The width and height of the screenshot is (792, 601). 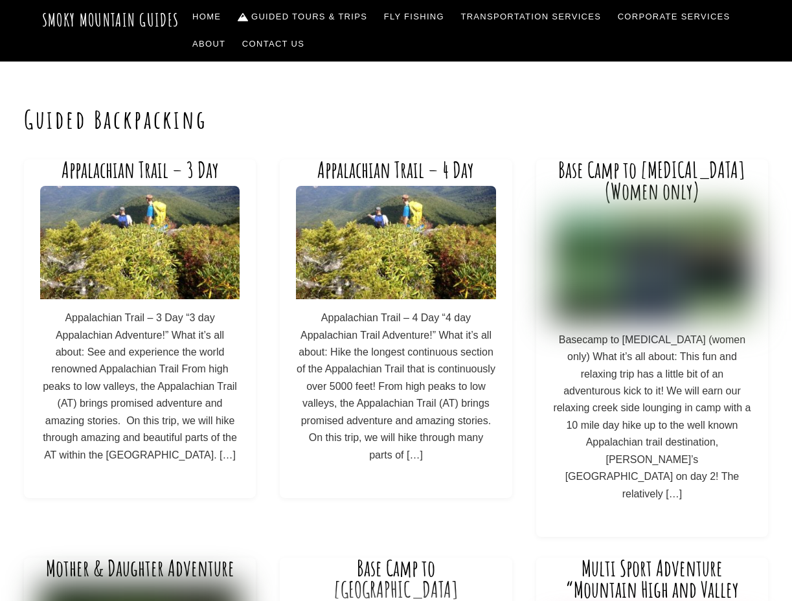 What do you see at coordinates (207, 17) in the screenshot?
I see `a: Home` at bounding box center [207, 17].